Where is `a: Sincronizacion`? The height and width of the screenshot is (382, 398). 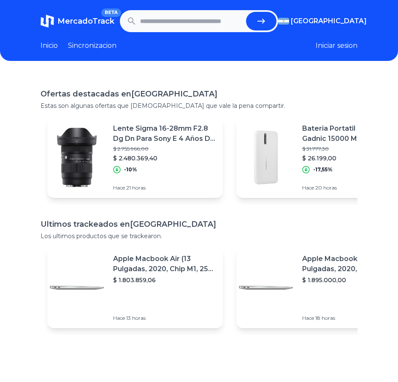
a: Sincronizacion is located at coordinates (92, 46).